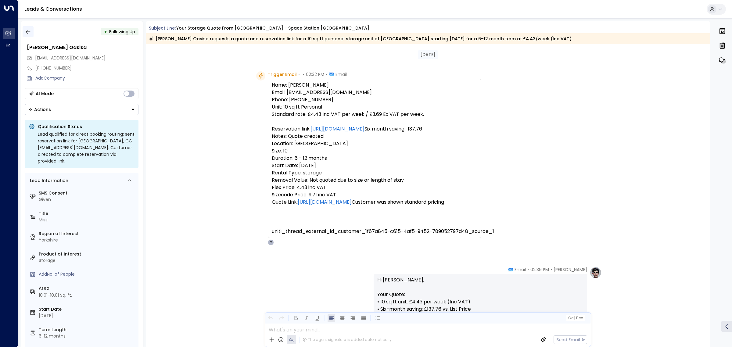  Describe the element at coordinates (45, 94) in the screenshot. I see `div: AI Mode` at that location.